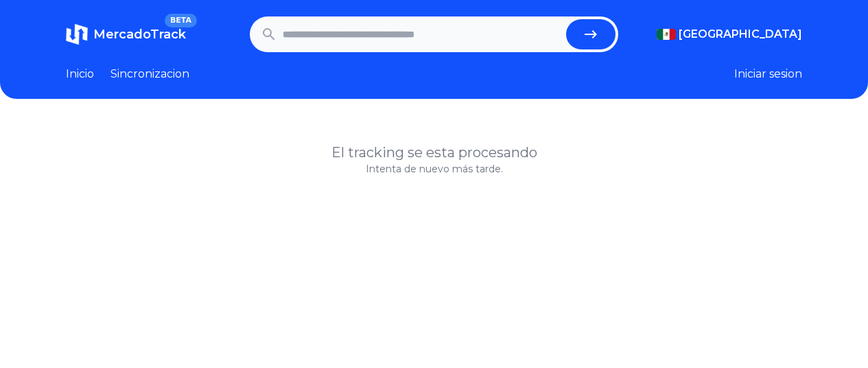 Image resolution: width=868 pixels, height=368 pixels. Describe the element at coordinates (77, 35) in the screenshot. I see `img: MercadoTrack` at that location.